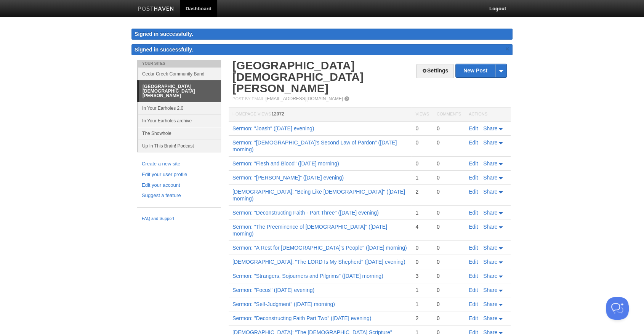 Image resolution: width=644 pixels, height=335 pixels. I want to click on a: Edit your user profile, so click(179, 174).